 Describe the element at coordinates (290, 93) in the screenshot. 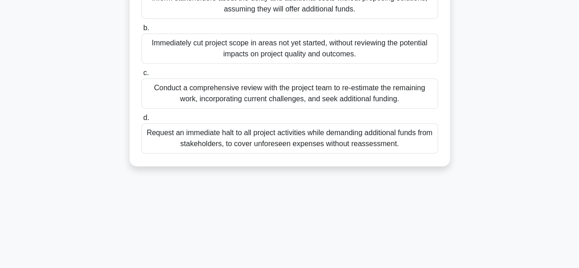

I see `div: Conduct a comprehensive review with the project team to re-estimate the remaining work, incorpora...` at that location.